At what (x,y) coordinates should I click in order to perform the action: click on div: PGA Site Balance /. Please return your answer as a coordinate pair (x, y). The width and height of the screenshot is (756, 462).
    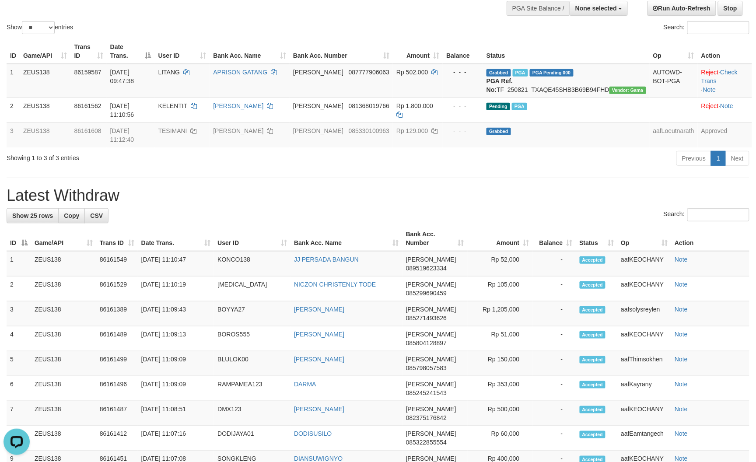
    Looking at the image, I should click on (538, 8).